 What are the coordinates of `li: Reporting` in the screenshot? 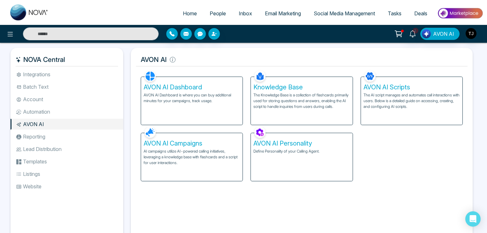 It's located at (67, 136).